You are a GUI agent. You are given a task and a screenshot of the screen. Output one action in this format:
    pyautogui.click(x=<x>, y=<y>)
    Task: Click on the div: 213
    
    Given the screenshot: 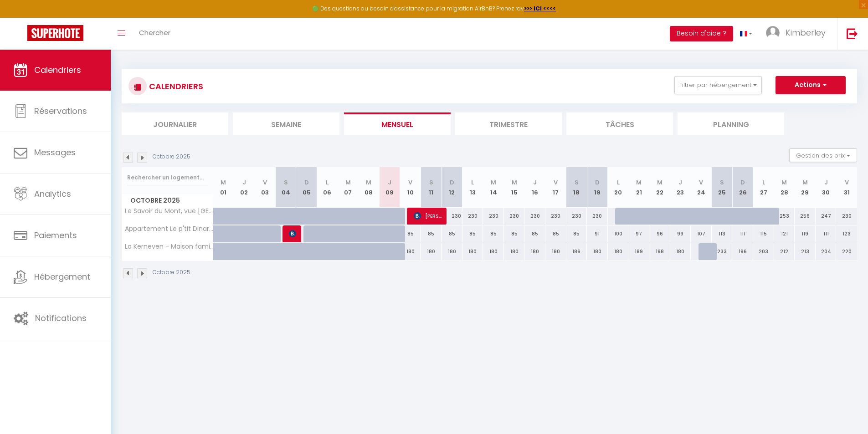 What is the action you would take?
    pyautogui.click(x=805, y=252)
    